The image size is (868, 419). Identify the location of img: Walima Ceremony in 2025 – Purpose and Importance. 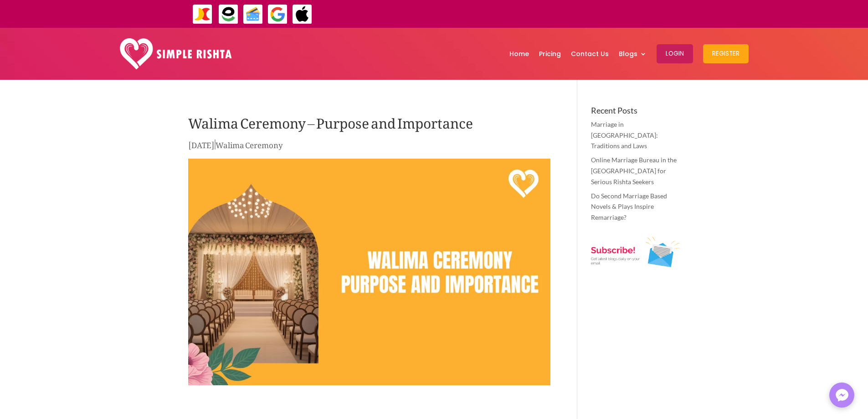
(369, 272).